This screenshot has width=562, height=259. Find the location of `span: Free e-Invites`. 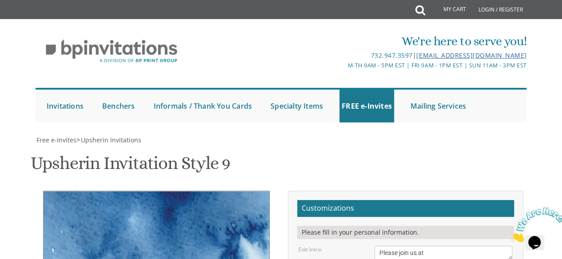

span: Free e-Invites is located at coordinates (56, 140).